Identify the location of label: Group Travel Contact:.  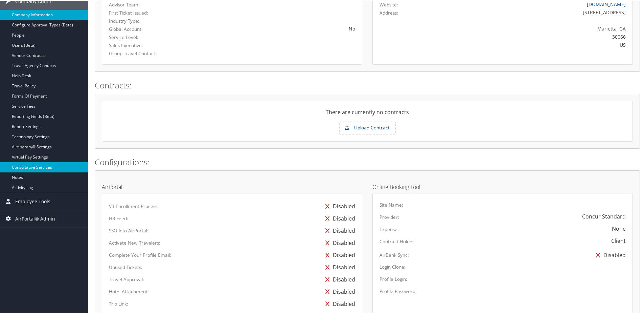
(146, 53).